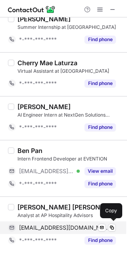 Image resolution: width=127 pixels, height=253 pixels. I want to click on div: AI Engineer Intern at NextGen Solutions Limited, so click(70, 115).